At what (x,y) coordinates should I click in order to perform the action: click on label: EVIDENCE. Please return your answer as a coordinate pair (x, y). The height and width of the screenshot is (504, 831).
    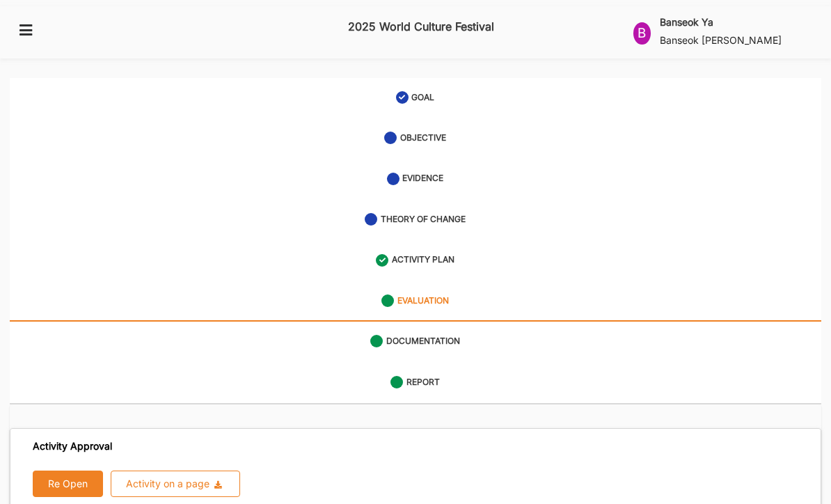
    Looking at the image, I should click on (423, 178).